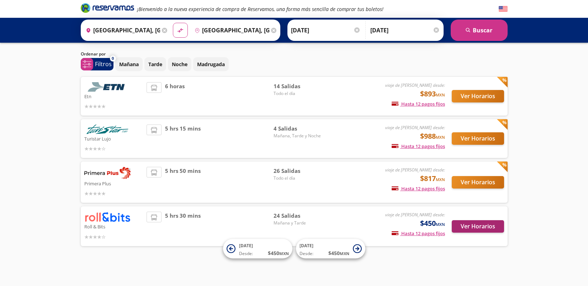 The width and height of the screenshot is (588, 286). I want to click on span: 26 Salidas, so click(298, 171).